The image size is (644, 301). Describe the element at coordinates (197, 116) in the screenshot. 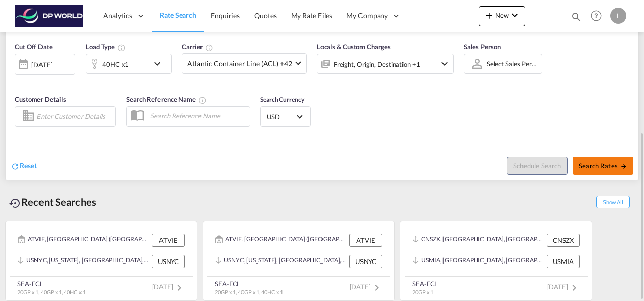

I see `input: Search Reference Name` at that location.